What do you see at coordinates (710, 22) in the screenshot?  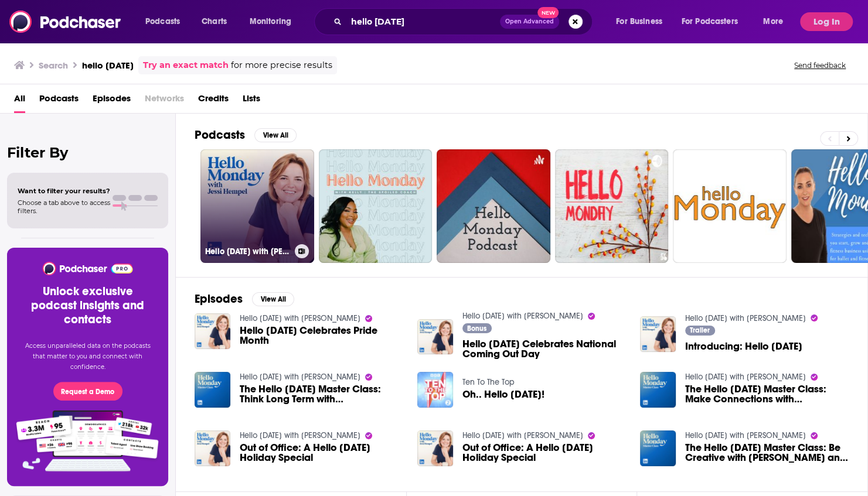 I see `span: For Podcasters` at bounding box center [710, 22].